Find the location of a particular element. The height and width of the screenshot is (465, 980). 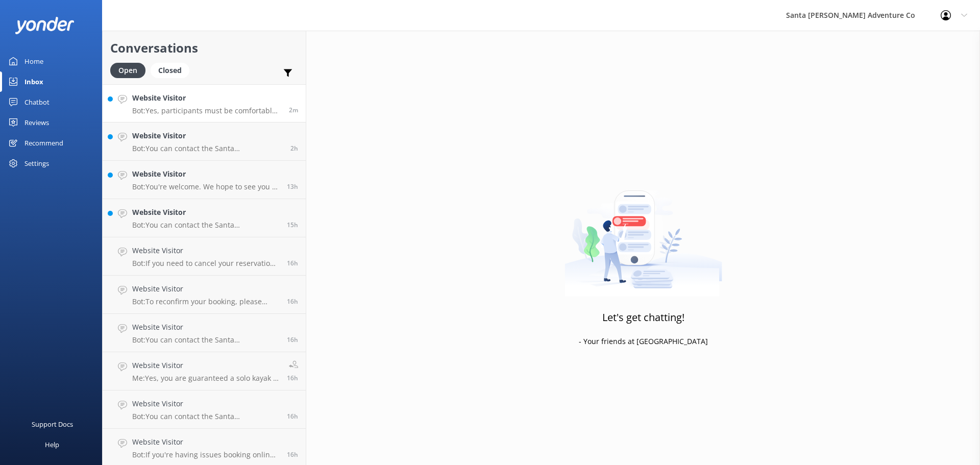

p: Me: Yes, you are guaranteed a solo kayak if you are travelling alone. If you are travelling with ... is located at coordinates (206, 379).